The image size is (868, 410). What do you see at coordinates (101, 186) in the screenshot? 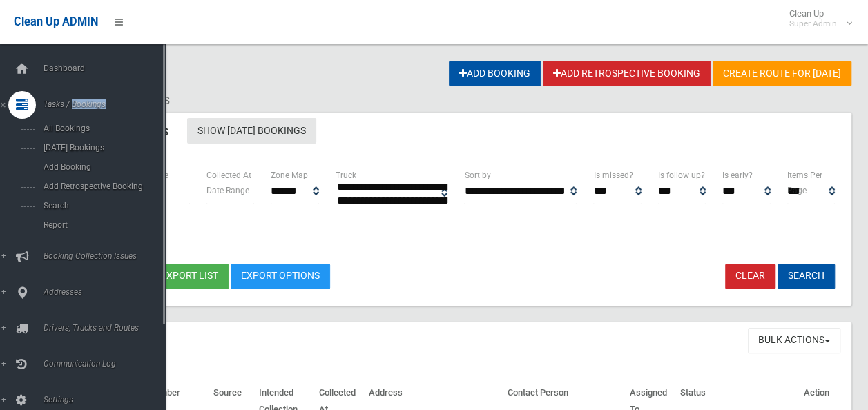
I see `span: Add Retrospective Booking` at bounding box center [101, 186].